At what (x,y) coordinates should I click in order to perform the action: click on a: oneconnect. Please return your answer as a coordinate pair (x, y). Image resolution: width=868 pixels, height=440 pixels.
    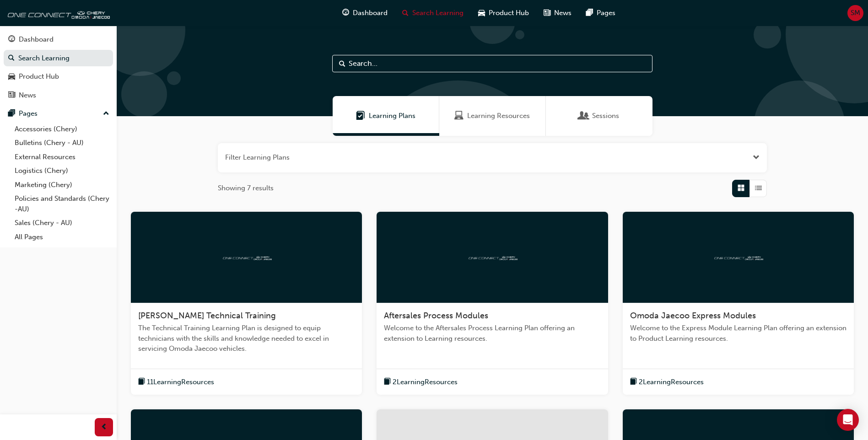
    Looking at the image, I should click on (57, 12).